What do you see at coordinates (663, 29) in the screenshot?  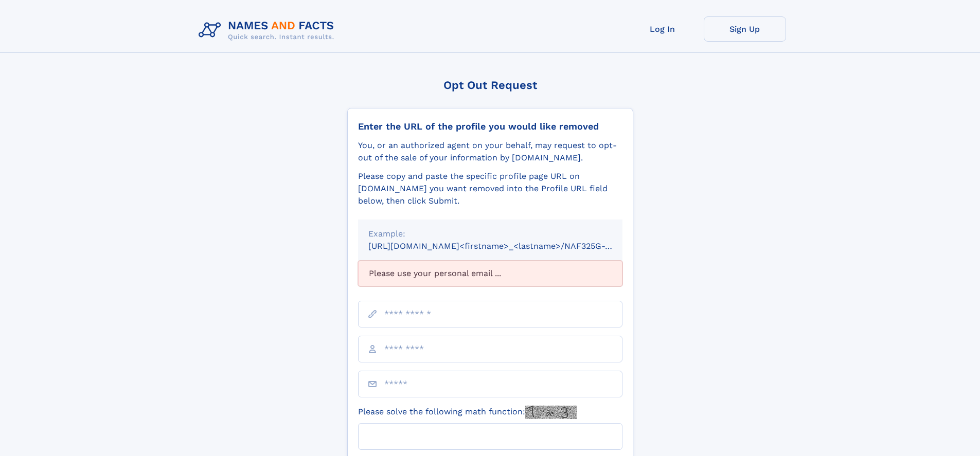 I see `a: Log In` at bounding box center [663, 29].